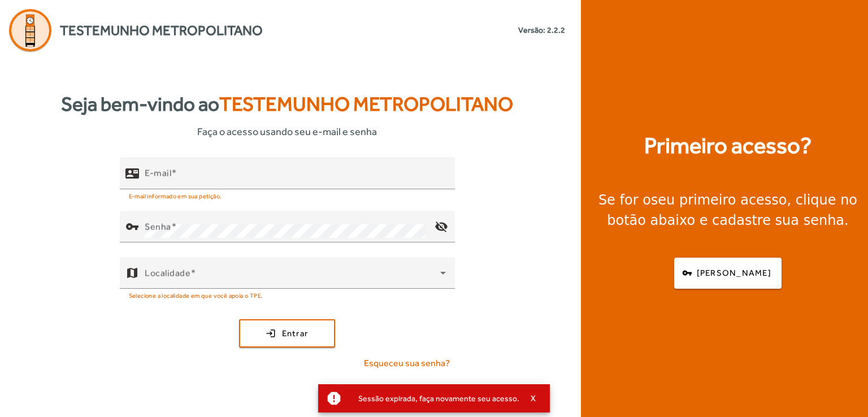 The width and height of the screenshot is (868, 417). Describe the element at coordinates (434, 398) in the screenshot. I see `div: Sessão expirada, faça novamente seu acesso.` at that location.